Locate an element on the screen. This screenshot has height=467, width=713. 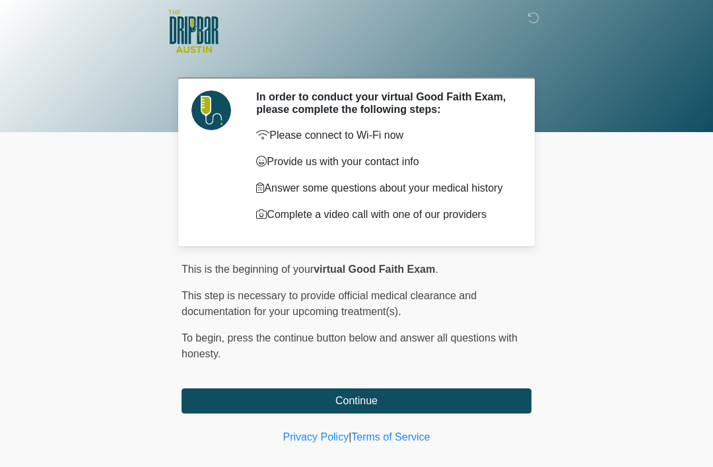
span: To begin, is located at coordinates (204, 337).